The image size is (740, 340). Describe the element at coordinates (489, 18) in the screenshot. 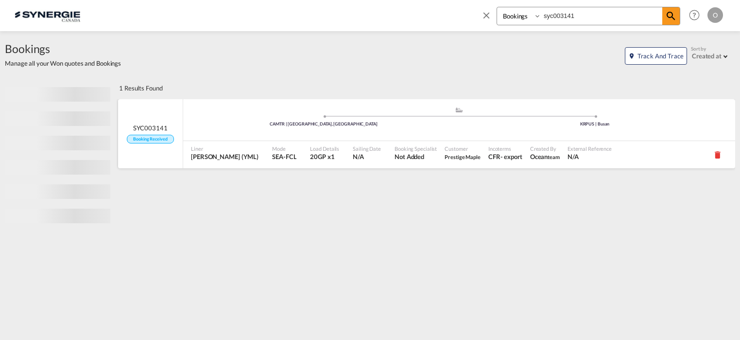

I see `span: icon-close` at that location.